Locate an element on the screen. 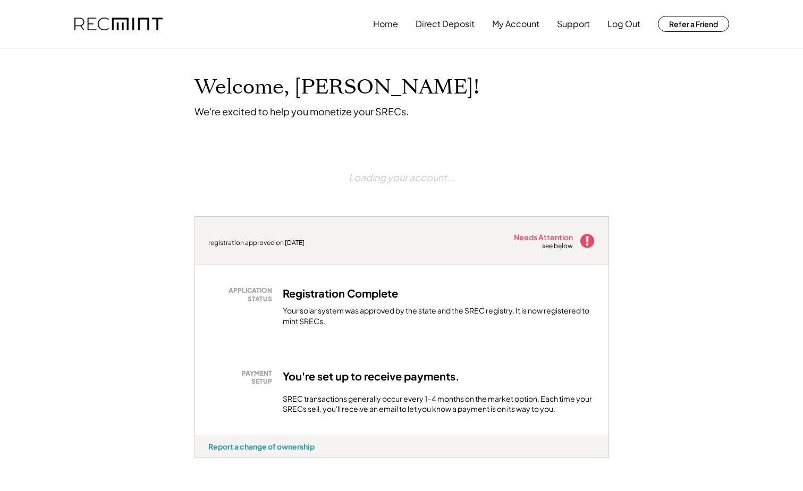 The width and height of the screenshot is (803, 491). button: Log Out is located at coordinates (624, 24).